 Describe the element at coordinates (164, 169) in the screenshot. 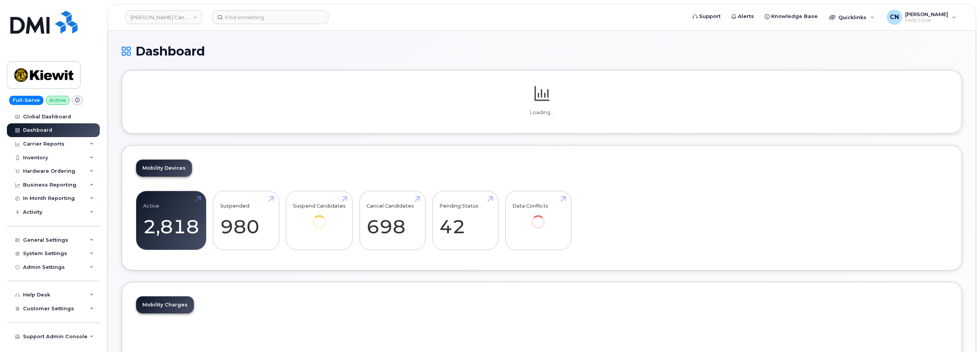

I see `a: Mobility Devices` at that location.